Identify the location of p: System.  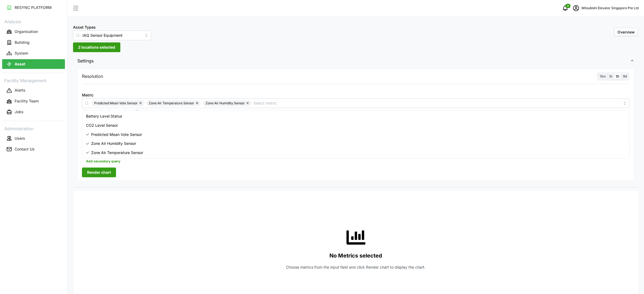
(21, 53).